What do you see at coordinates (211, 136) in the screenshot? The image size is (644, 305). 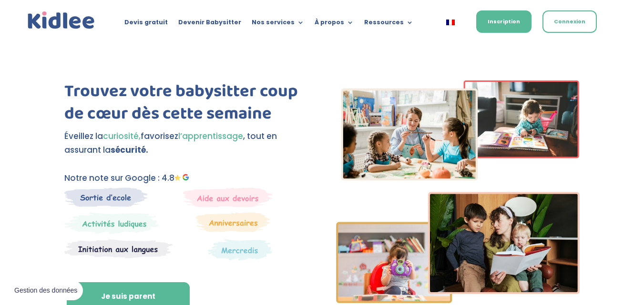 I see `span: l’apprentissage` at bounding box center [211, 136].